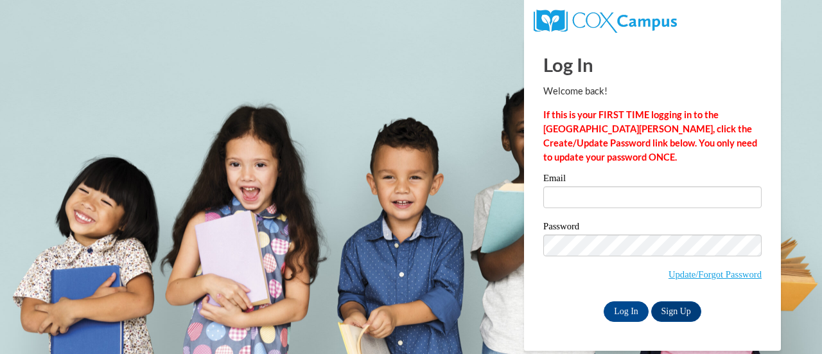  I want to click on input: Log In, so click(626, 312).